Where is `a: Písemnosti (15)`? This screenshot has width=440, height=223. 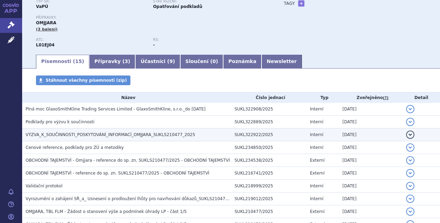 a: Písemnosti (15) is located at coordinates (63, 62).